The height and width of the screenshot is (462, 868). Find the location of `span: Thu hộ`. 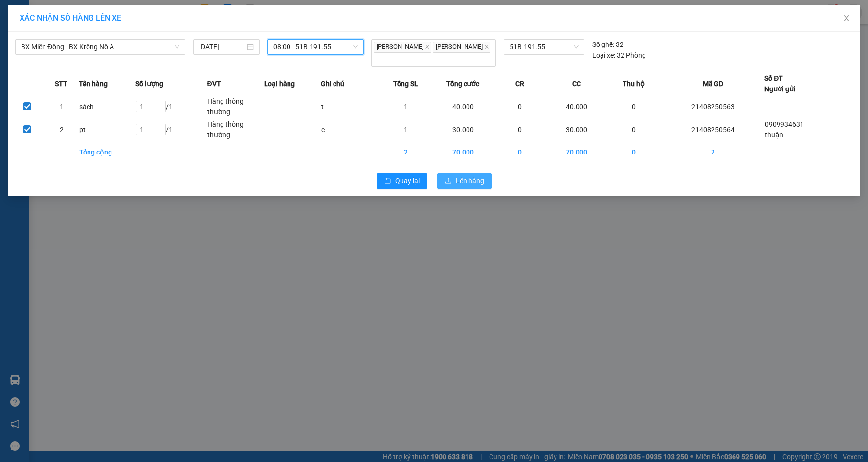

span: Thu hộ is located at coordinates (633, 84).